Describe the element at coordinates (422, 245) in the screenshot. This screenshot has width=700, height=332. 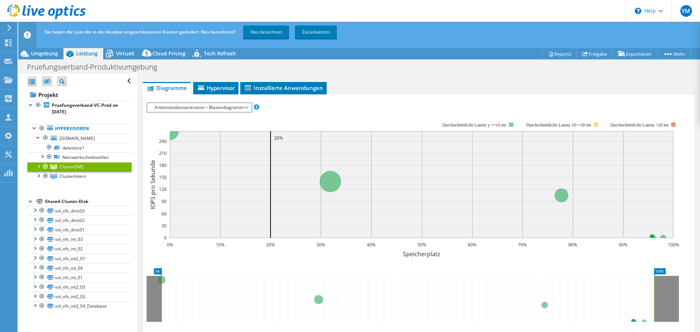
I see `text: 50%` at that location.